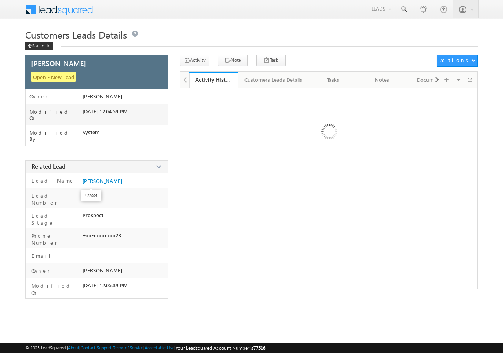  Describe the element at coordinates (382, 80) in the screenshot. I see `div: Notes` at that location.